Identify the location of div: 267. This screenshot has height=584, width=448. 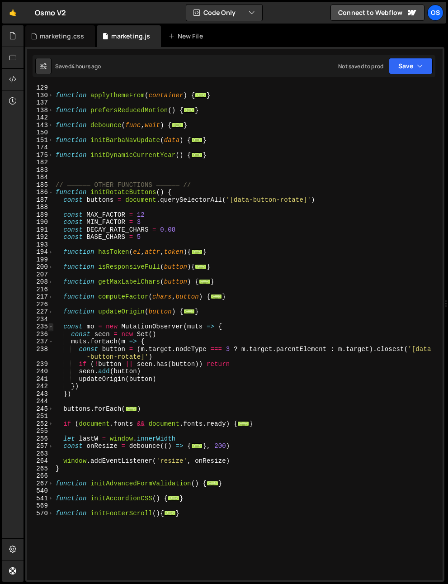
(40, 484).